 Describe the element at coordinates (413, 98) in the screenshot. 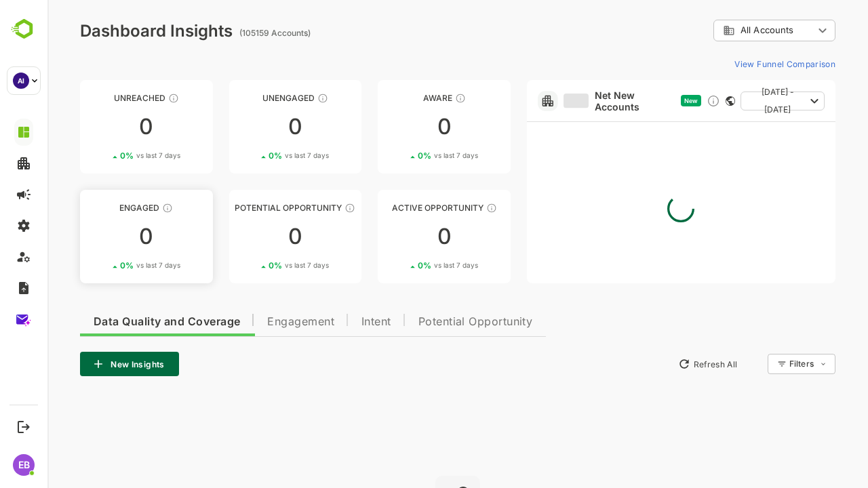

I see `div: These accounts have just entered the buying cycle and need further nurturing` at that location.